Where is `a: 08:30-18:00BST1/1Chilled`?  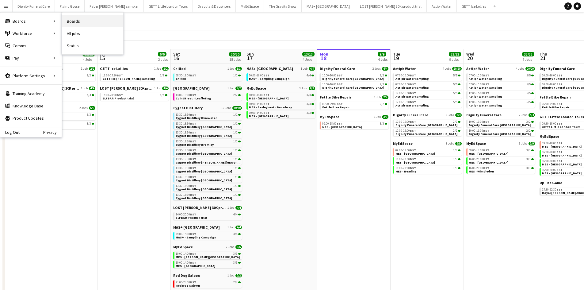
a: 08:30-18:00BST1/1Chilled is located at coordinates (208, 77).